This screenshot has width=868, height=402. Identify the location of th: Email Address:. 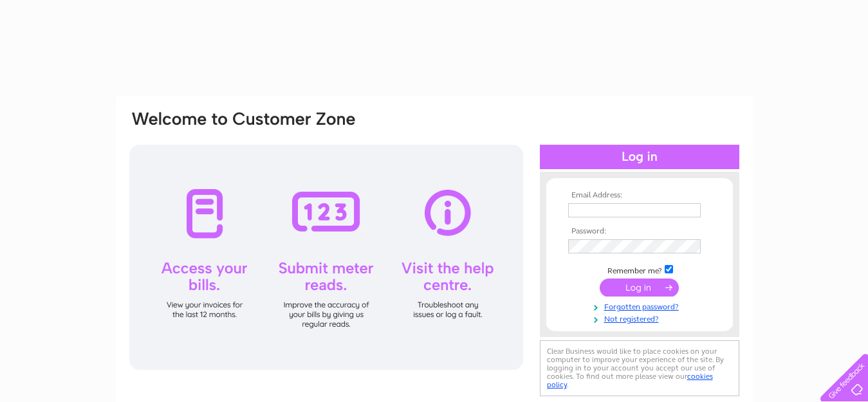
(639, 195).